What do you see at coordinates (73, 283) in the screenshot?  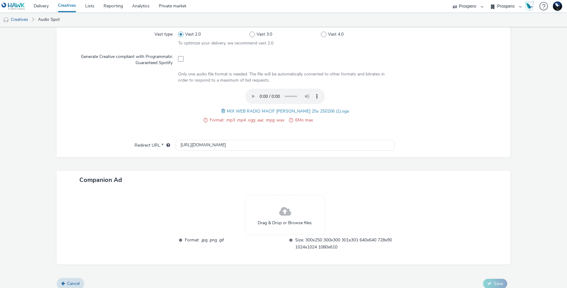 I see `span: Cancel` at bounding box center [73, 283].